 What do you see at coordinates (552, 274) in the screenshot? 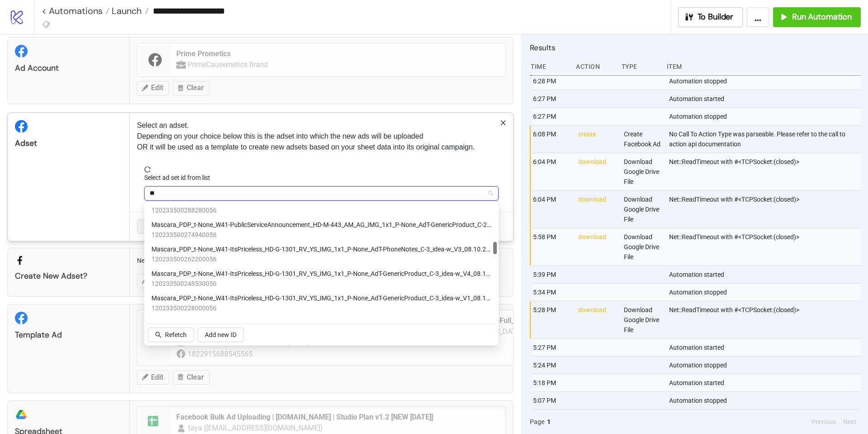
I see `div: 5:39 PM` at bounding box center [552, 274].